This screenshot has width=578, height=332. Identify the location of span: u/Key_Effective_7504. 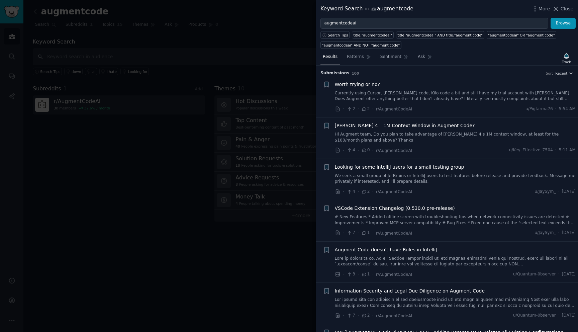
(531, 150).